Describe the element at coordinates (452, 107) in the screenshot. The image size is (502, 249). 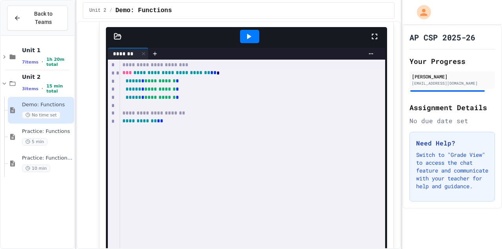
I see `h2: Assignment Details` at that location.